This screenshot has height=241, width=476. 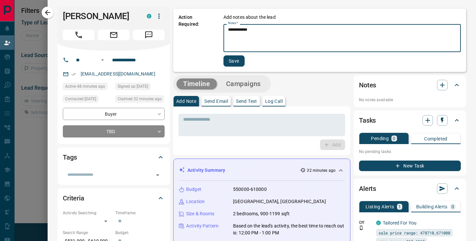 What do you see at coordinates (114, 114) in the screenshot?
I see `div: Buyer` at bounding box center [114, 114].